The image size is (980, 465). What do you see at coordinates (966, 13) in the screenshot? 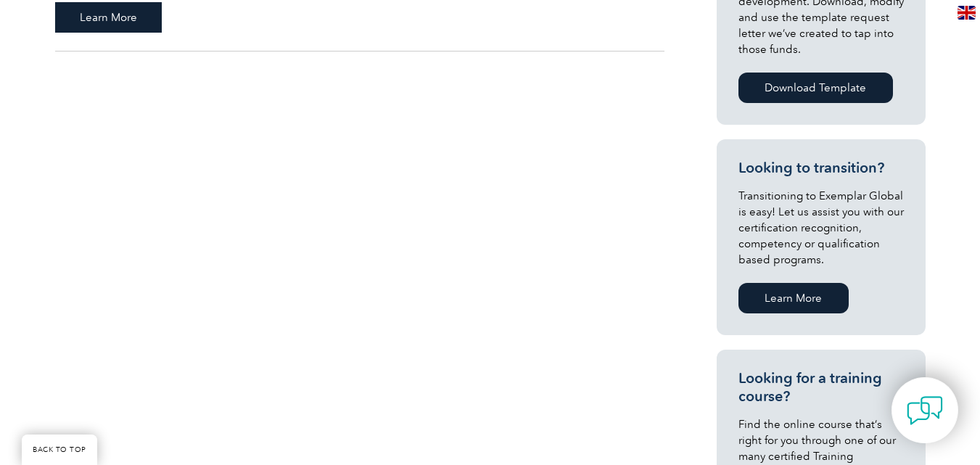
I see `img: en` at bounding box center [966, 13].